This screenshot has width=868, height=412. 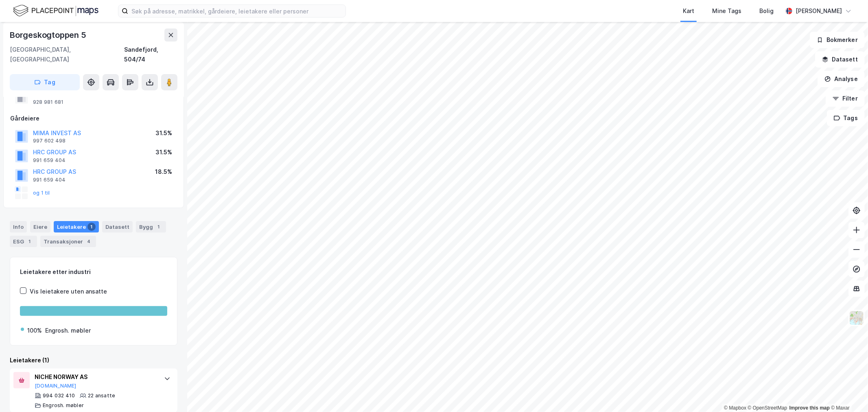 What do you see at coordinates (101, 396) in the screenshot?
I see `div: 22 ansatte` at bounding box center [101, 396].